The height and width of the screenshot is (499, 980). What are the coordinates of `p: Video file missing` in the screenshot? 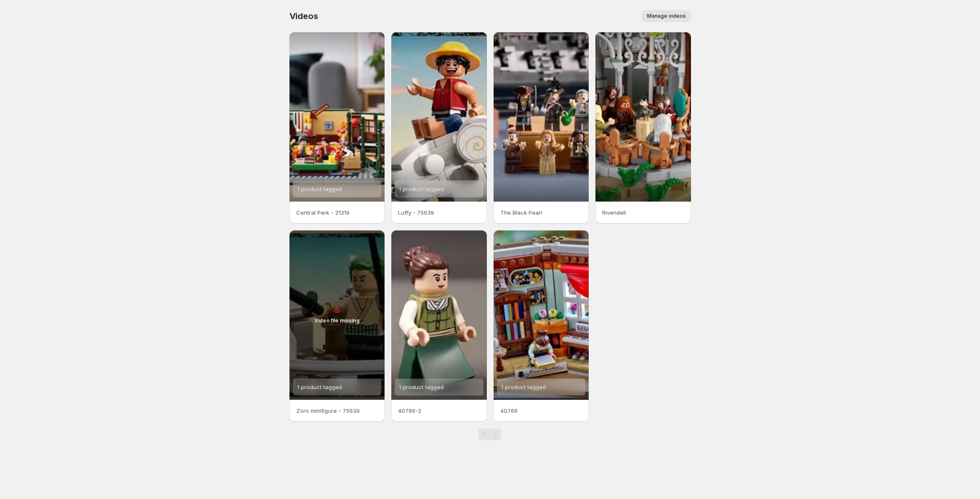 It's located at (337, 320).